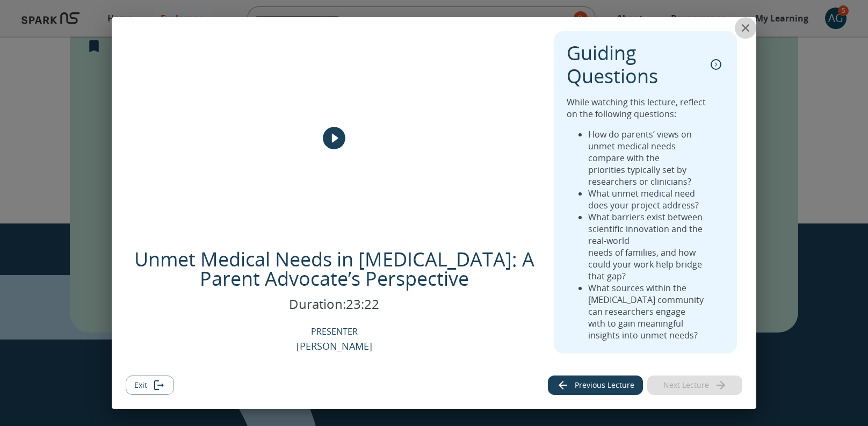 The image size is (868, 426). Describe the element at coordinates (745, 28) in the screenshot. I see `button: close` at that location.